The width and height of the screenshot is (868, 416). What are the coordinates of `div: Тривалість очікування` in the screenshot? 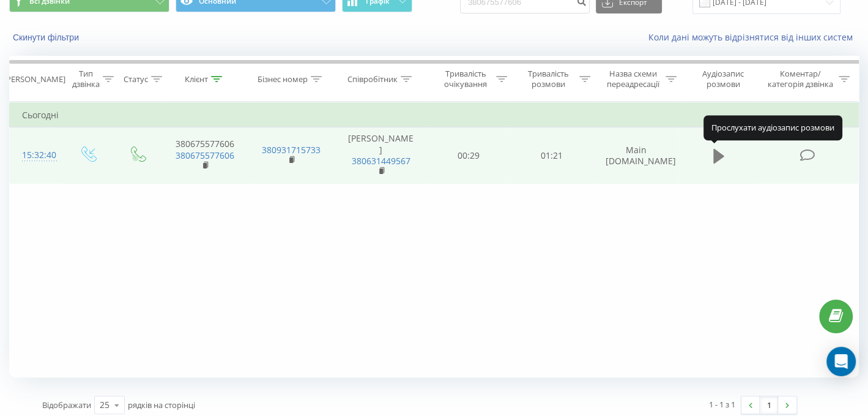 It's located at (465, 79).